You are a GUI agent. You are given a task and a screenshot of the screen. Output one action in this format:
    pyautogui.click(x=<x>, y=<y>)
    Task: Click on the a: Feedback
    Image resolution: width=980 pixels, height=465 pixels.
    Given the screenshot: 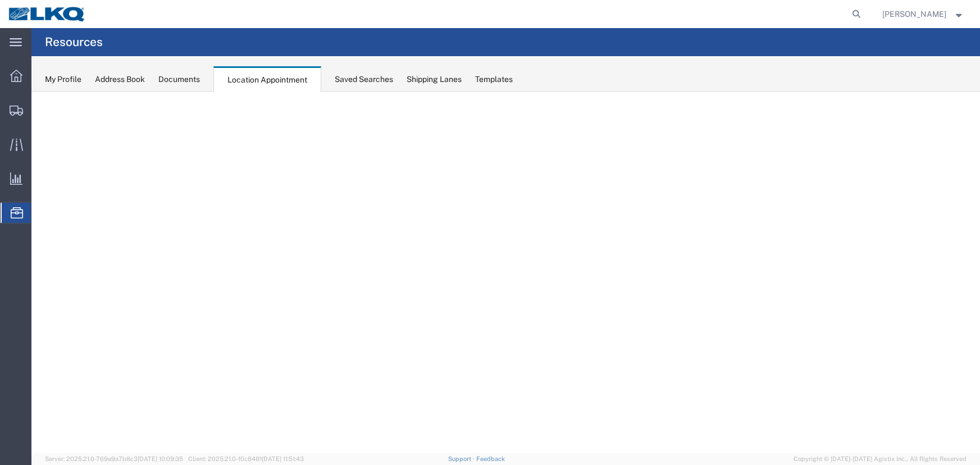 What is the action you would take?
    pyautogui.click(x=490, y=459)
    